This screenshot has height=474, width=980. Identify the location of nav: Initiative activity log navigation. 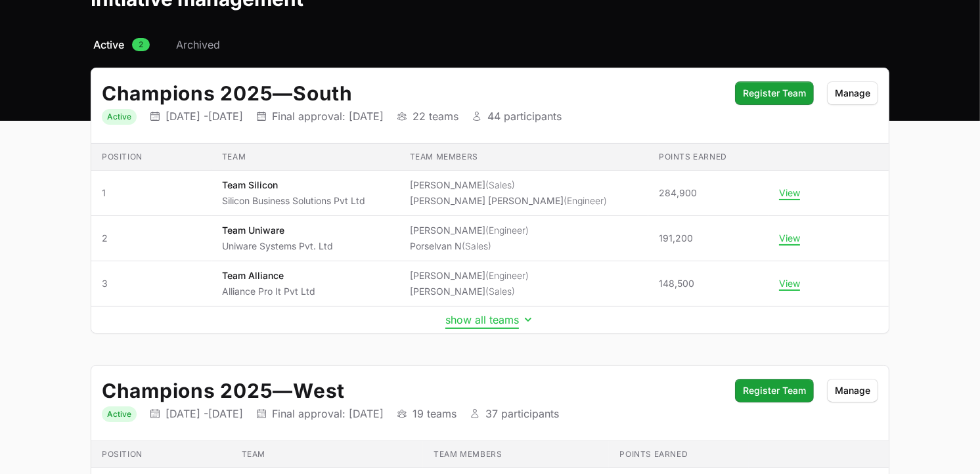
(490, 45).